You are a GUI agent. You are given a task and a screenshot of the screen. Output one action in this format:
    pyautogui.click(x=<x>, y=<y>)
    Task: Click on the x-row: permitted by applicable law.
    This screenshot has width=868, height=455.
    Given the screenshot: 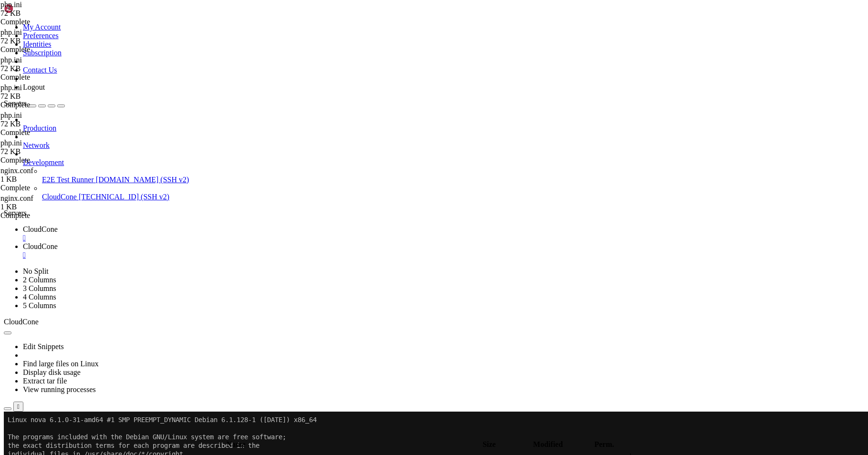 What is the action you would take?
    pyautogui.click(x=374, y=68)
    